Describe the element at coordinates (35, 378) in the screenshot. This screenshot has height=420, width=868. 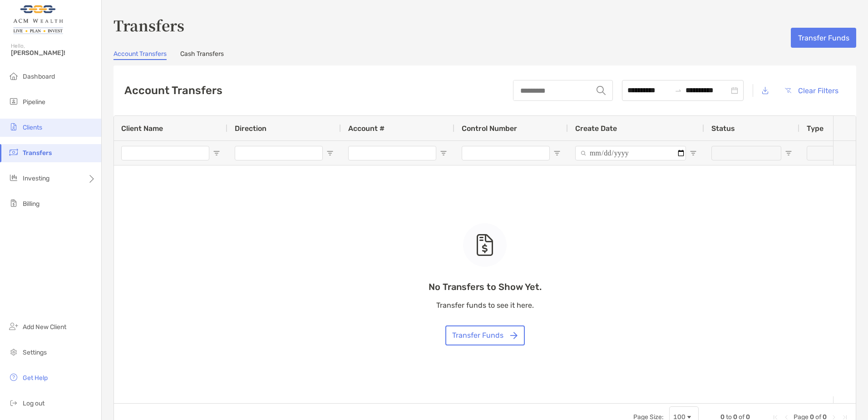
I see `span: Get Help` at that location.